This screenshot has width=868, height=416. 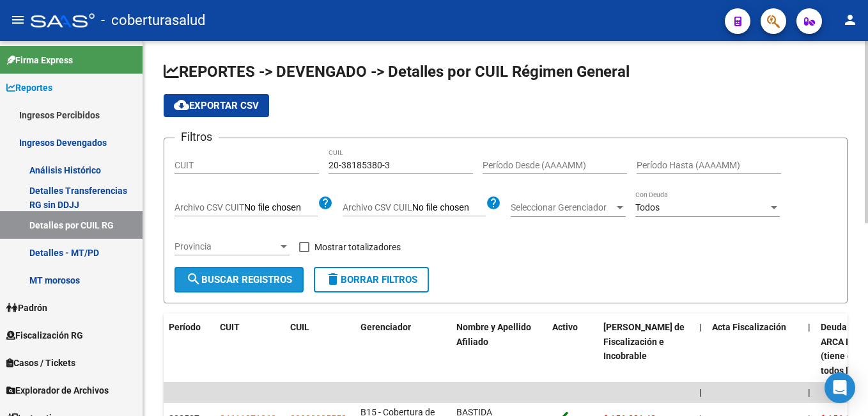 I want to click on mat-icon: cloud_download, so click(x=182, y=105).